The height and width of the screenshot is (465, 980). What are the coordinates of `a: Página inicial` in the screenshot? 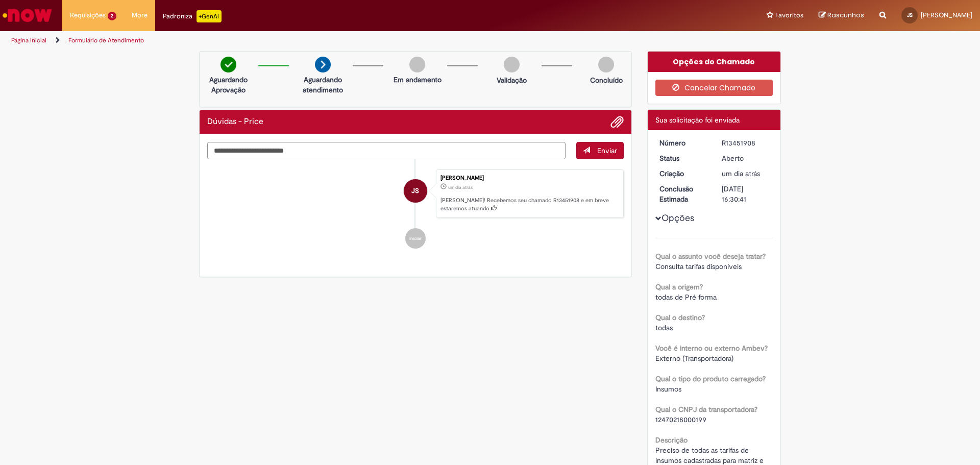 It's located at (28, 40).